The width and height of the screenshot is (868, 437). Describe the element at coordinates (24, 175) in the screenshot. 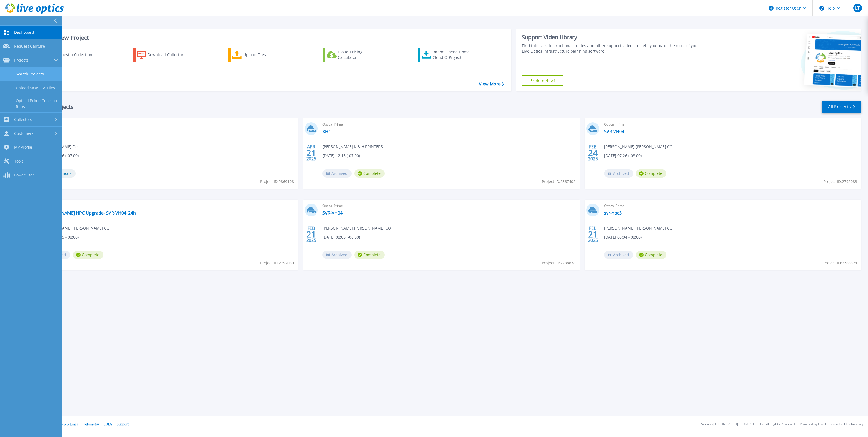

I see `span: PowerSizer` at that location.